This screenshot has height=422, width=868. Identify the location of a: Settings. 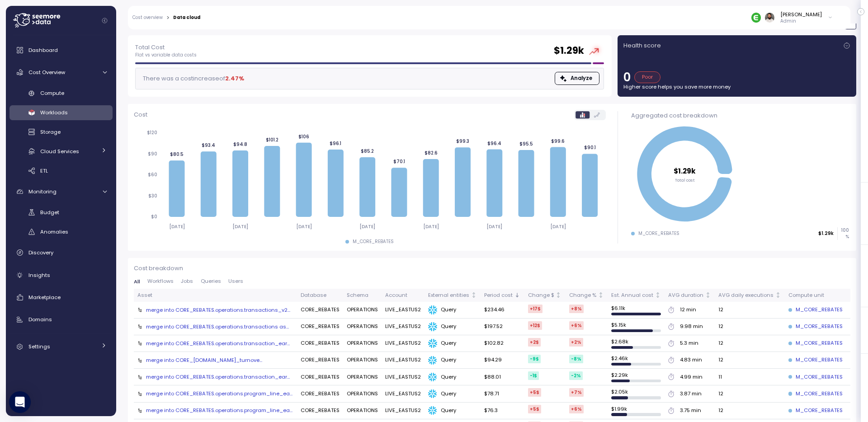
(61, 347).